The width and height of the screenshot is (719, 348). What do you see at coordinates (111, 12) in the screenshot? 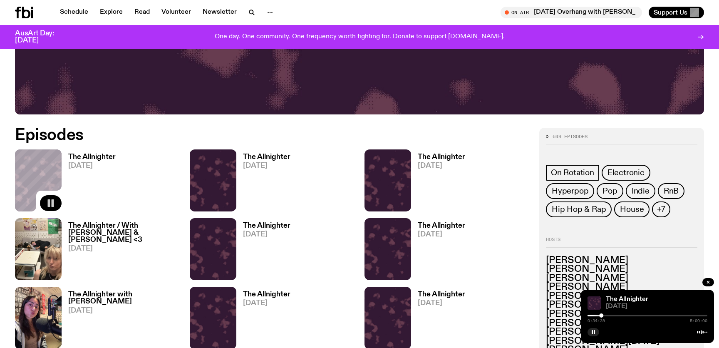
I see `a: Explore` at bounding box center [111, 12].